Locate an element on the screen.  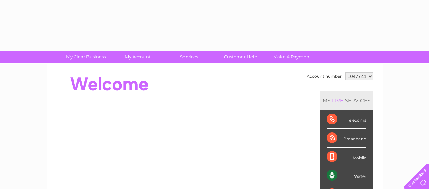
a: My Account is located at coordinates (137, 57).